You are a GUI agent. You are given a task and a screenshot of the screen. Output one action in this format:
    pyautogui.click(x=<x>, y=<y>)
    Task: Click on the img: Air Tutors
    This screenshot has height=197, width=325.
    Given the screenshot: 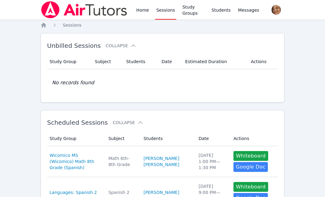 What is the action you would take?
    pyautogui.click(x=84, y=10)
    